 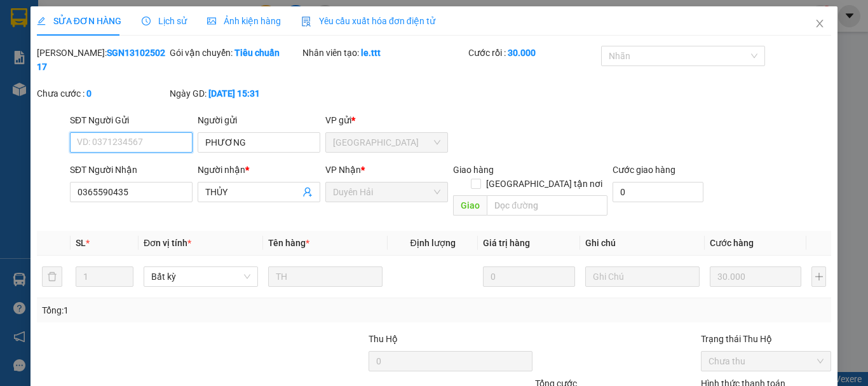 I want to click on div: Ngày GD:, so click(x=234, y=94).